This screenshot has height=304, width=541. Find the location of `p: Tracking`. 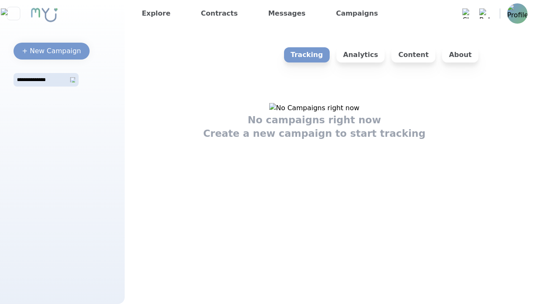

p: Tracking is located at coordinates (307, 55).